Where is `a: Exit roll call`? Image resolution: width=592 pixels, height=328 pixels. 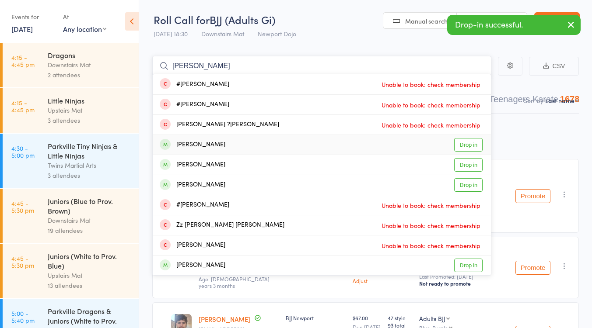
a: Exit roll call is located at coordinates (557, 21).